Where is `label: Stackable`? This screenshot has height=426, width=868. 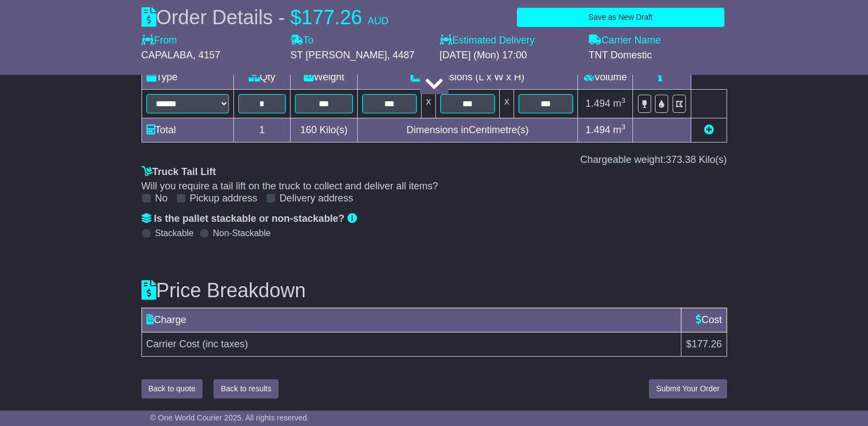 label: Stackable is located at coordinates (174, 233).